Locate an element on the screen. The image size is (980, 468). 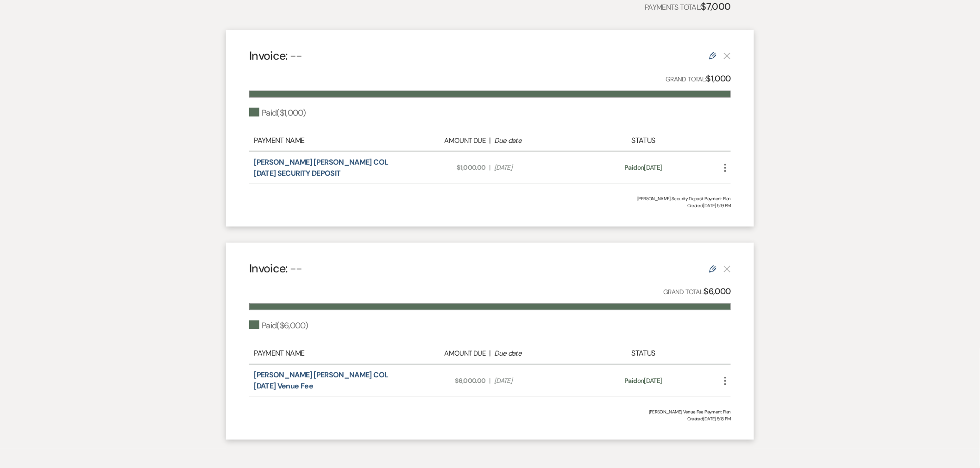
div: Paid ( $1,000 ) is located at coordinates (277, 113).